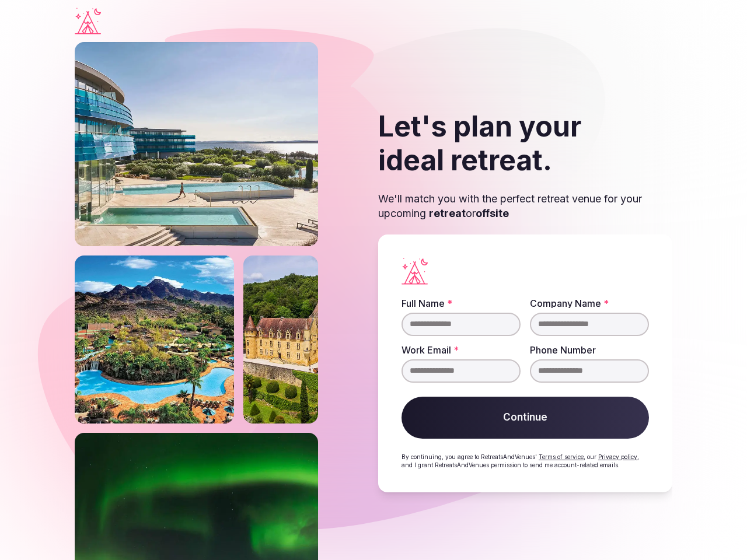 This screenshot has height=560, width=747. What do you see at coordinates (461, 304) in the screenshot?
I see `label: Full Name` at bounding box center [461, 304].